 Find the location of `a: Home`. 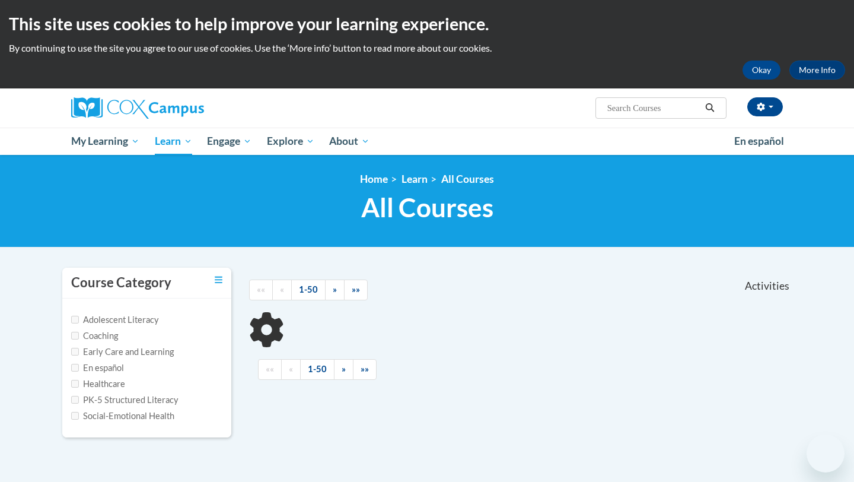

a: Home is located at coordinates (374, 179).